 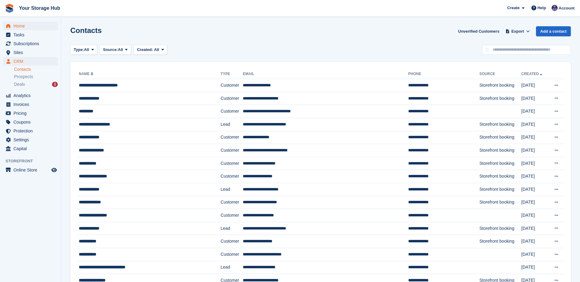 What do you see at coordinates (110, 50) in the screenshot?
I see `span: Source:` at bounding box center [110, 50].